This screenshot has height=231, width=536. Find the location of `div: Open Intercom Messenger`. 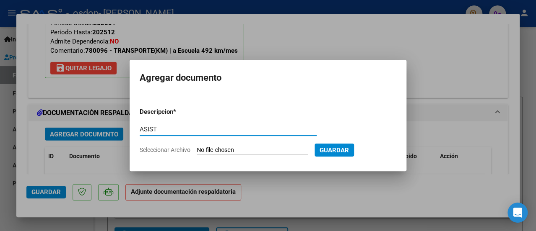

div: Open Intercom Messenger is located at coordinates (517, 213).